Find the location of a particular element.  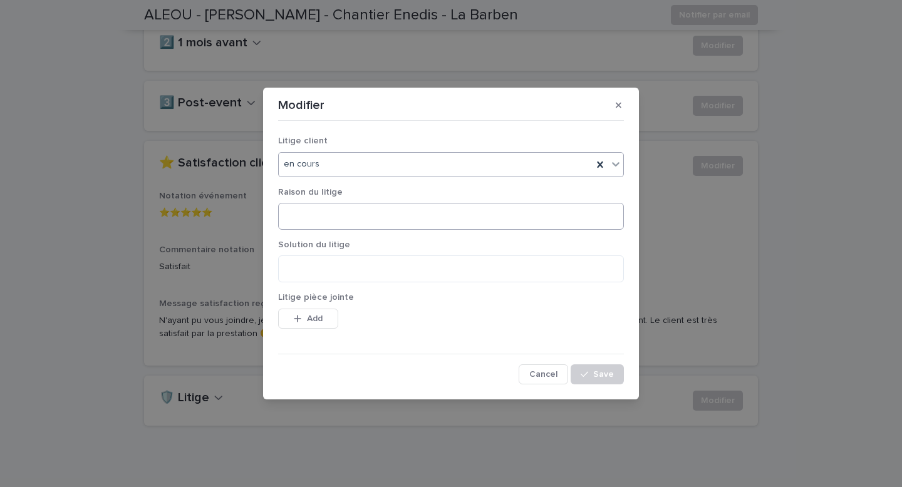

span: Litige pièce jointe is located at coordinates (316, 297).